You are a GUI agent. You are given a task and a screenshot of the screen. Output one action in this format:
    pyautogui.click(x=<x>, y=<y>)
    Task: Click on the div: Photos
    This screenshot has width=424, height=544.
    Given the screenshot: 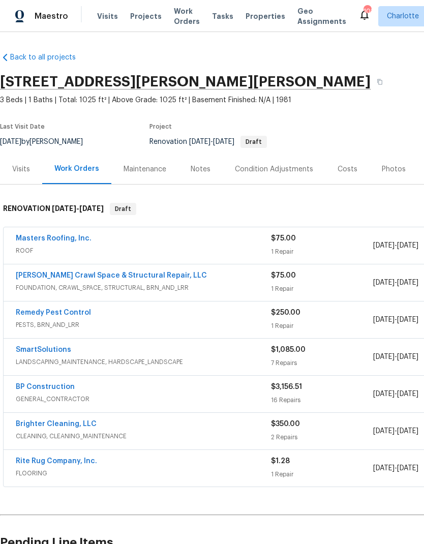 What is the action you would take?
    pyautogui.click(x=393, y=169)
    